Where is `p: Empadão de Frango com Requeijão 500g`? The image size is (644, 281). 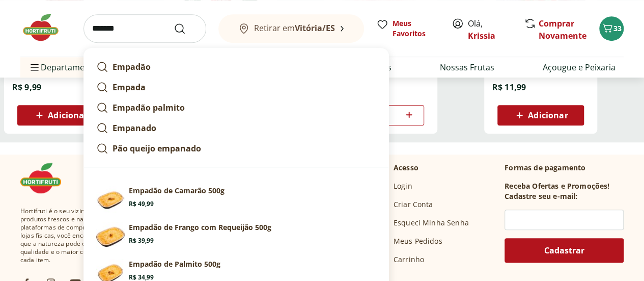
p: Empadão de Frango com Requeijão 500g is located at coordinates (200, 227).